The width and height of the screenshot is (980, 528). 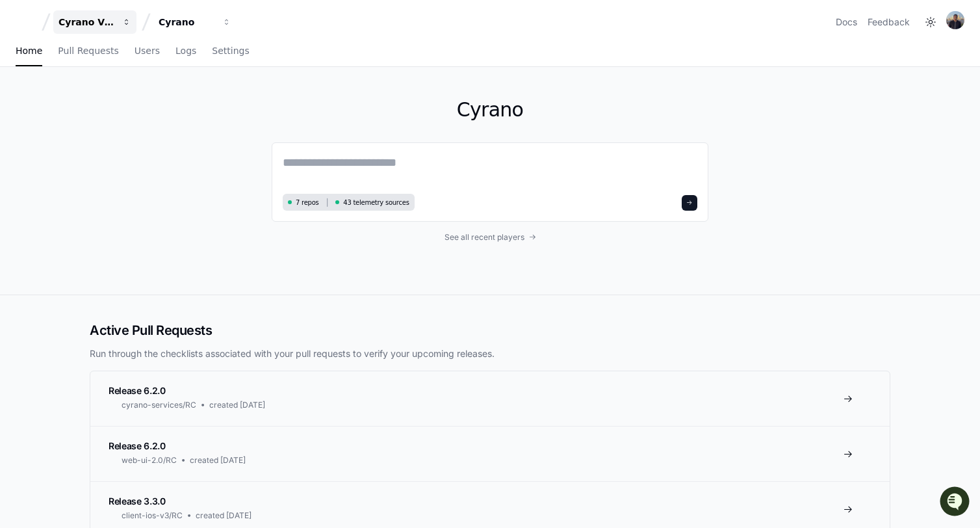 What do you see at coordinates (88, 51) in the screenshot?
I see `span: Pull Requests` at bounding box center [88, 51].